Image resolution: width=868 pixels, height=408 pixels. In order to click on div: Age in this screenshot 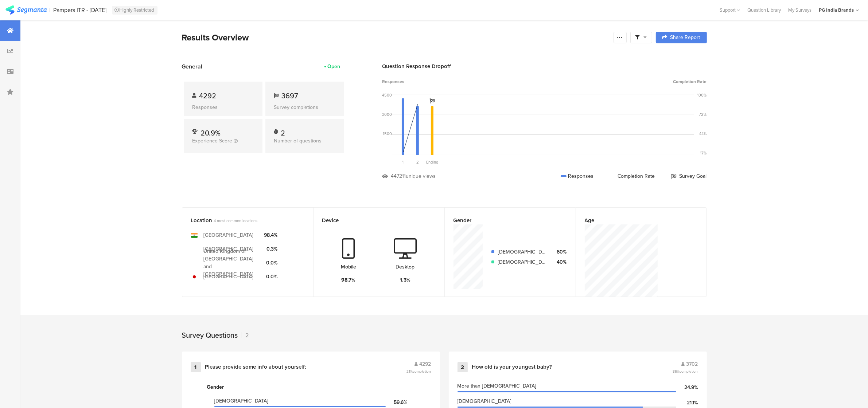, I will do `click(635, 221)`.